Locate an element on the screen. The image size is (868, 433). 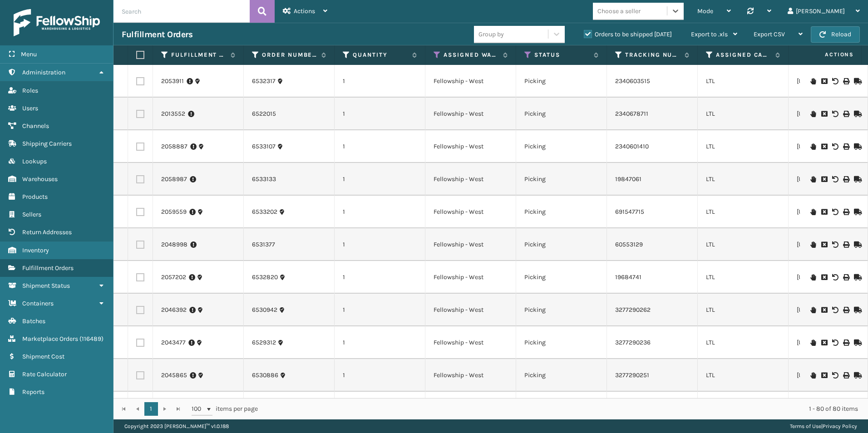
a: 6533133 is located at coordinates (263, 179).